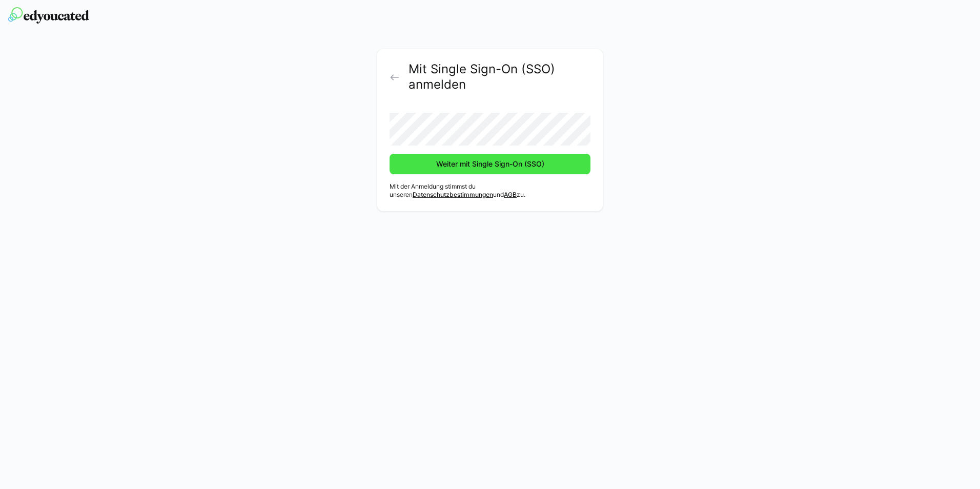 The height and width of the screenshot is (489, 980). Describe the element at coordinates (49, 15) in the screenshot. I see `img: edyoucated` at that location.